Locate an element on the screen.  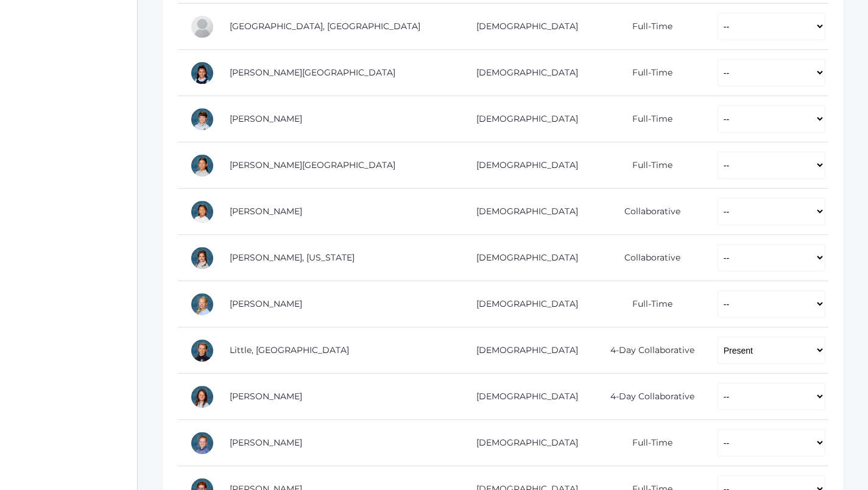
div: Savannah Little is located at coordinates (202, 351).